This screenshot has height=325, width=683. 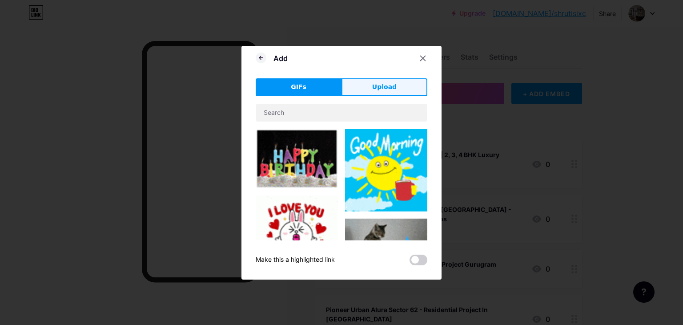 What do you see at coordinates (298, 87) in the screenshot?
I see `button: GIFs` at bounding box center [298, 87].